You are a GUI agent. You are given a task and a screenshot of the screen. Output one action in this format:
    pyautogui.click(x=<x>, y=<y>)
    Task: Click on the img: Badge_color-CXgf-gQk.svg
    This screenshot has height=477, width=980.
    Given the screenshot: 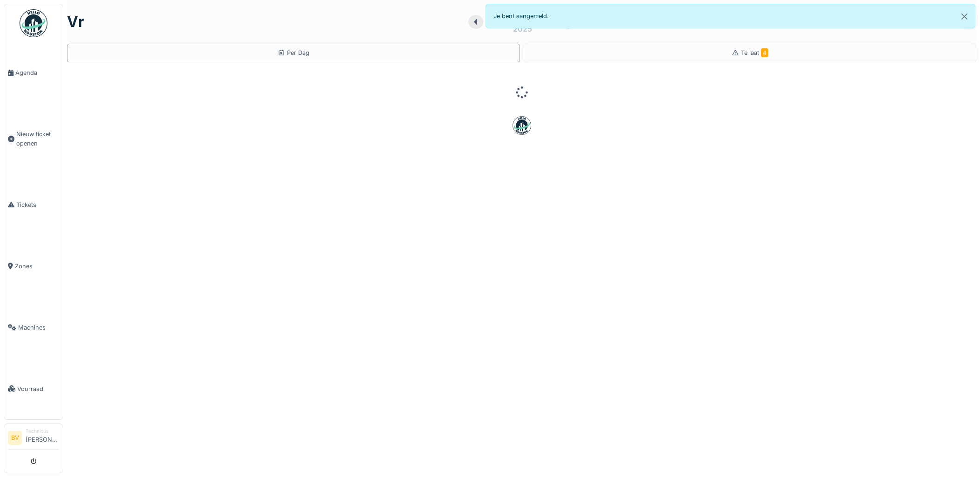 What is the action you would take?
    pyautogui.click(x=34, y=23)
    